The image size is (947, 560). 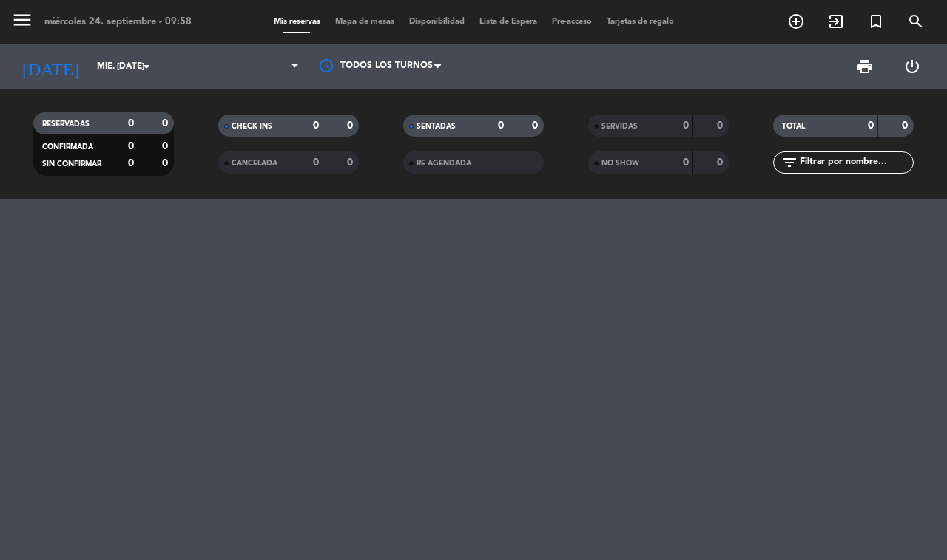 I want to click on span: Lista de Espera, so click(x=508, y=22).